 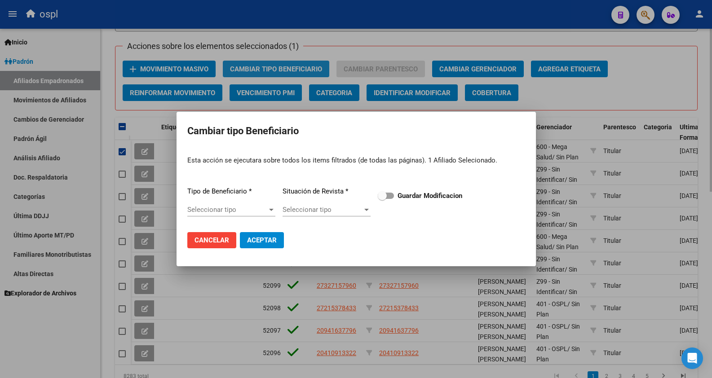 I want to click on p: Situación de Revista *, so click(x=327, y=191).